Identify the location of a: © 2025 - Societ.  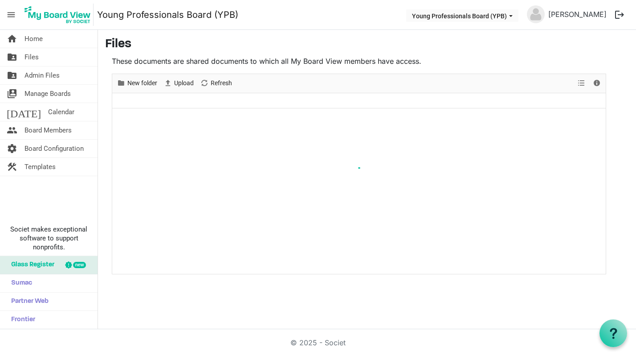
(318, 342).